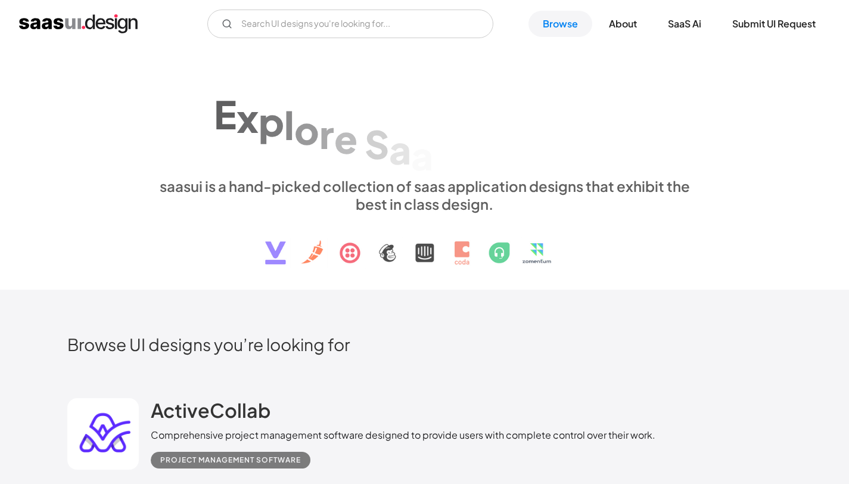 The height and width of the screenshot is (484, 849). I want to click on h2: ActiveCollab, so click(210, 410).